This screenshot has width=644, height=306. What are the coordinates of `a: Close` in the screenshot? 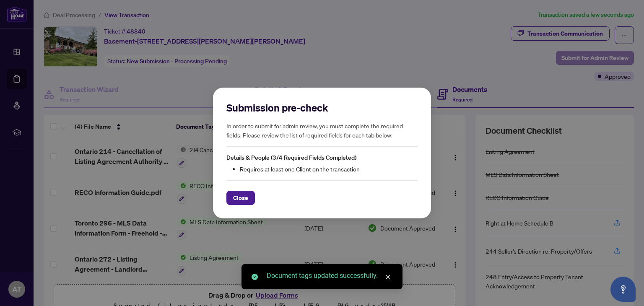 It's located at (388, 277).